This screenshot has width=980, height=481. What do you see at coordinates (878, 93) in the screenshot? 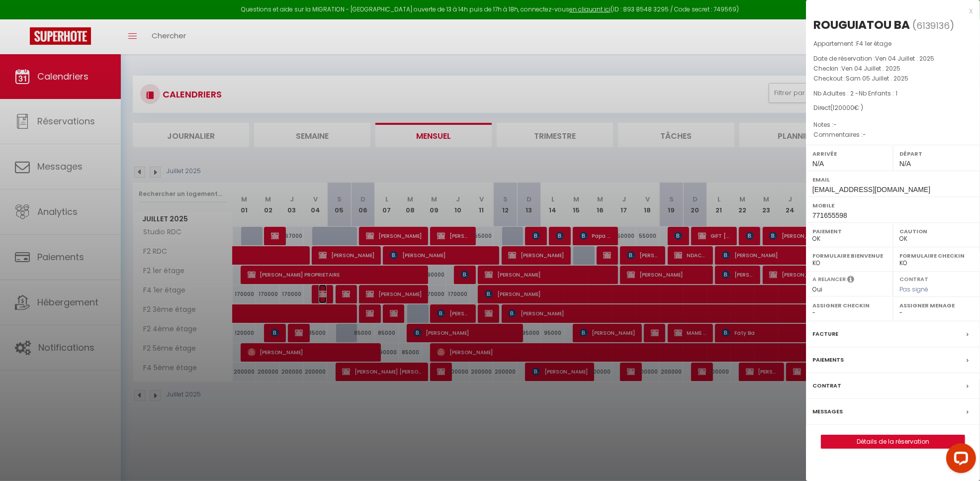
I see `span: Nb Enfants : 1` at bounding box center [878, 93].